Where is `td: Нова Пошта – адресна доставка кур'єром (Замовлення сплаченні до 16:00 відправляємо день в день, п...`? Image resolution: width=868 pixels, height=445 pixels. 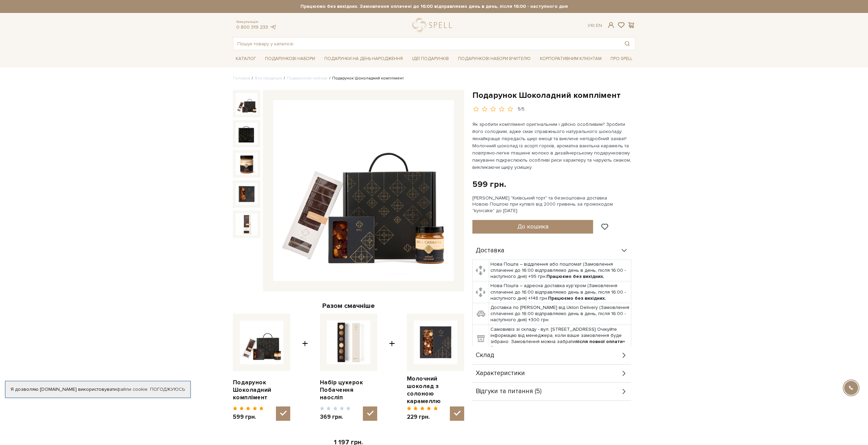 td: Нова Пошта – адресна доставка кур'єром (Замовлення сплаченні до 16:00 відправляємо день в день, п... is located at coordinates (560, 292).